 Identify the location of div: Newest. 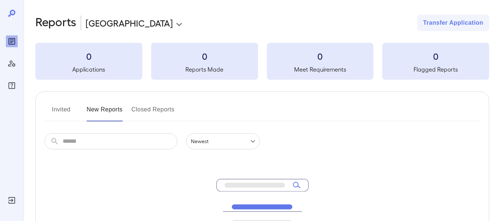
(223, 141).